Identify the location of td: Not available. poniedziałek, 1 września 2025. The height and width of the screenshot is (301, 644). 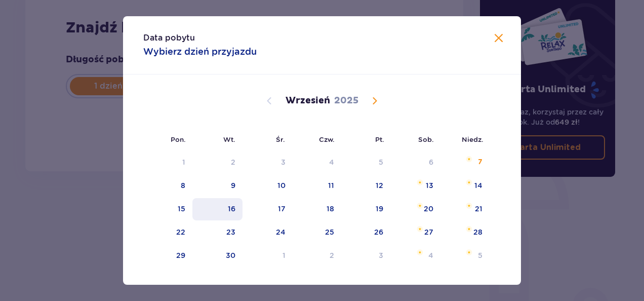
(168, 162).